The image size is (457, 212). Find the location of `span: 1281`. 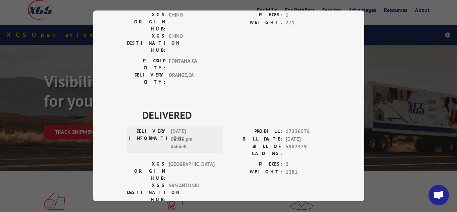

span: 1281 is located at coordinates (308, 172).